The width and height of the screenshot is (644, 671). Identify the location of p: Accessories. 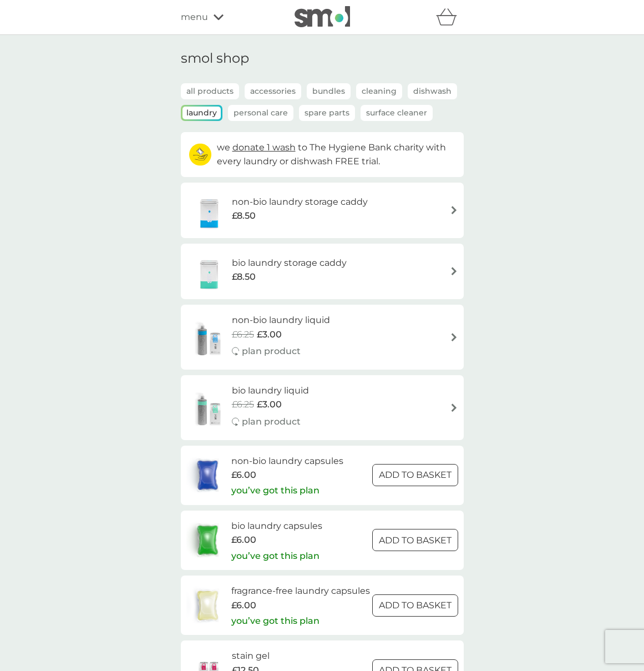
(273, 91).